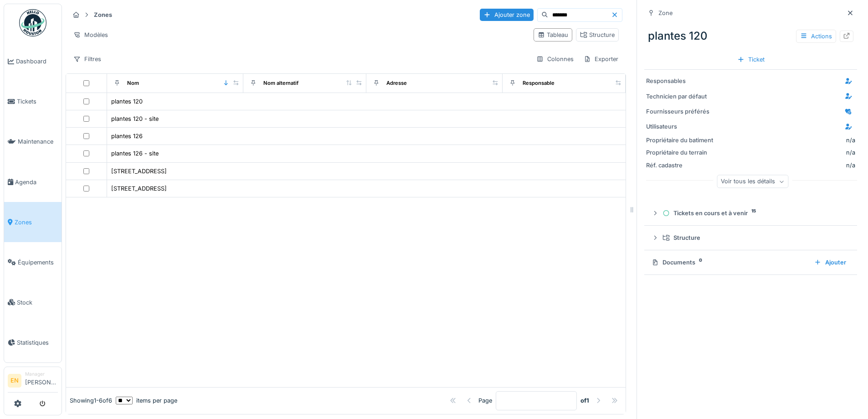 The image size is (868, 419). What do you see at coordinates (396, 83) in the screenshot?
I see `div: Adresse` at bounding box center [396, 83].